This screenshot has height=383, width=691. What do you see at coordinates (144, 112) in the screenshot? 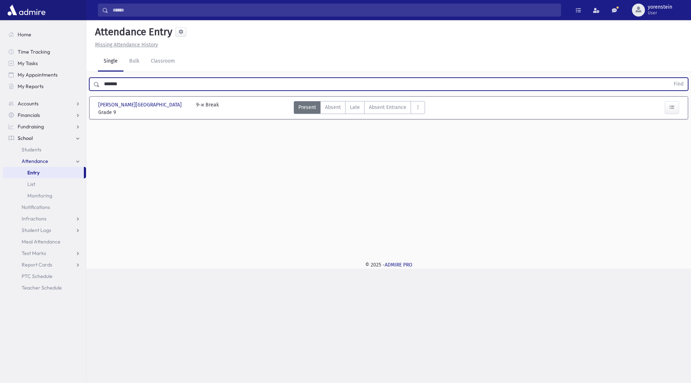
I see `span: Grade 9` at bounding box center [144, 112].